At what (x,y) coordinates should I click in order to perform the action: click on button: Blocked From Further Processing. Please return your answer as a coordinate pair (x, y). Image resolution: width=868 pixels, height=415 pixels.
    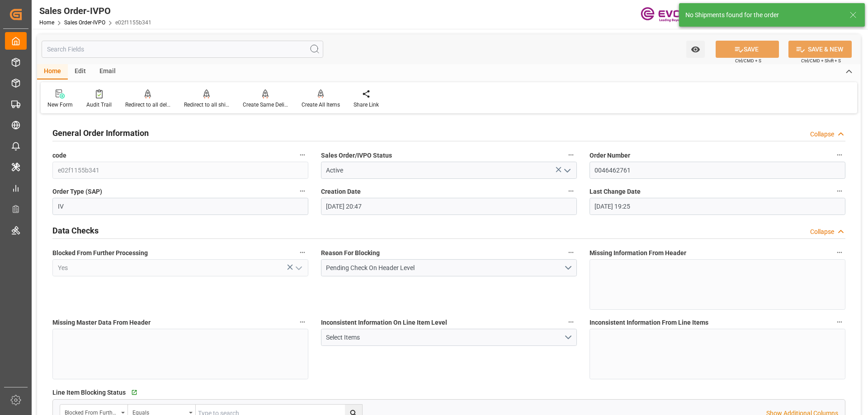
    Looking at the image, I should click on (302, 252).